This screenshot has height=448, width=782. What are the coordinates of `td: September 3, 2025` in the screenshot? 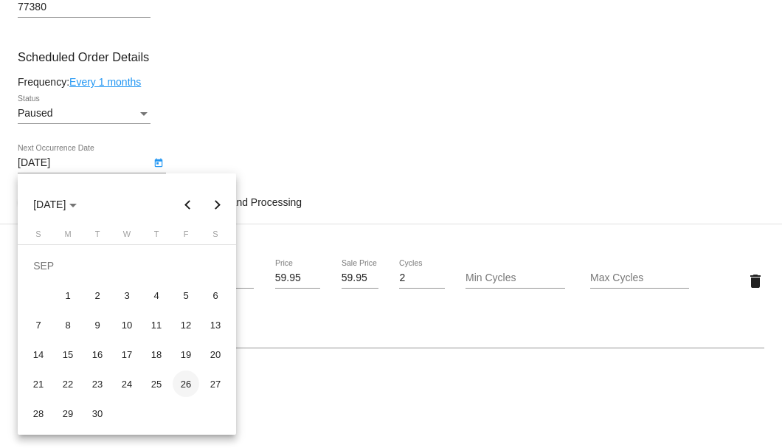 It's located at (127, 295).